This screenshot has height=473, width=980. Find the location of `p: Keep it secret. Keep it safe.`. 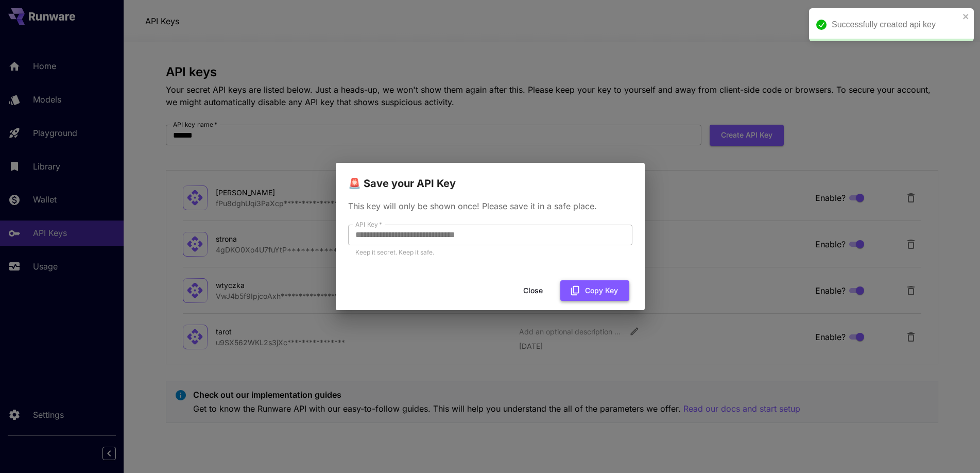

p: Keep it secret. Keep it safe. is located at coordinates (490, 252).